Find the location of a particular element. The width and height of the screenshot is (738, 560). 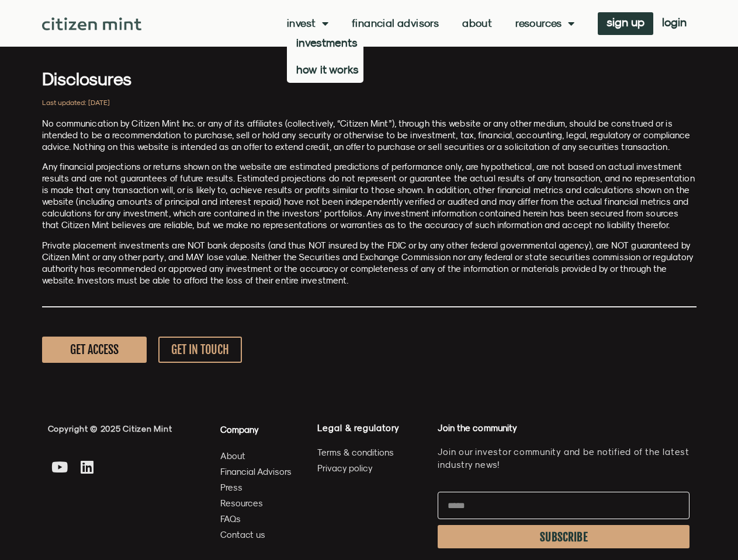

span: SUBSCRIBE is located at coordinates (563, 537).